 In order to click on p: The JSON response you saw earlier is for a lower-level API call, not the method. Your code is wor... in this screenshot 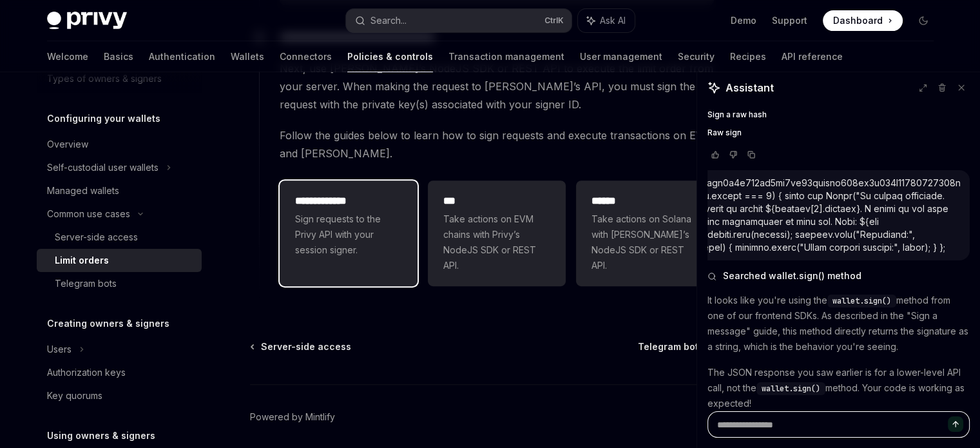, I will do `click(838, 387)`.